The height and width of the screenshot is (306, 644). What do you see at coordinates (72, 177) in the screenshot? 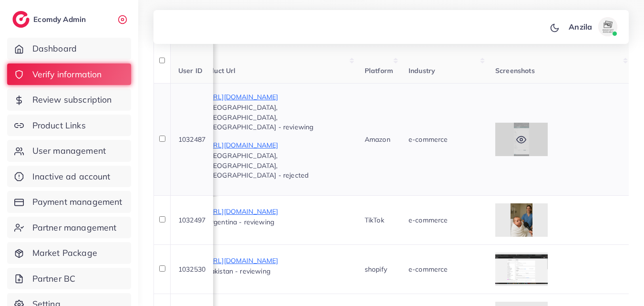
I see `span: Inactive ad account` at bounding box center [72, 177].